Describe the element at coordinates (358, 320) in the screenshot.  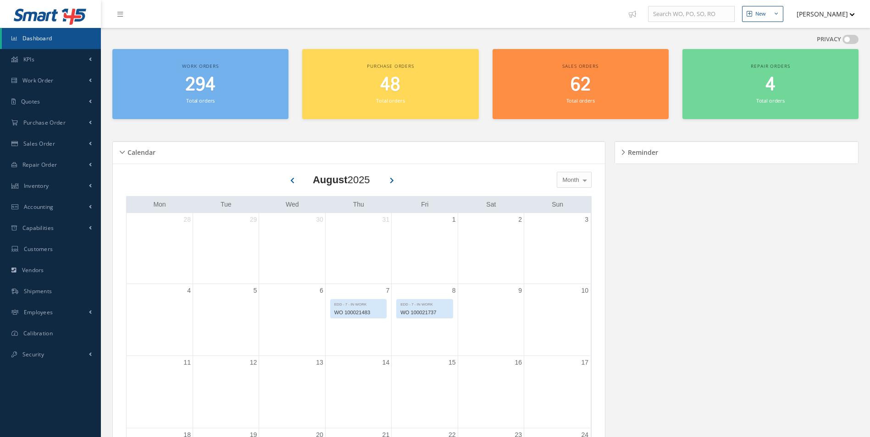
I see `td: August 7, 2025` at that location.